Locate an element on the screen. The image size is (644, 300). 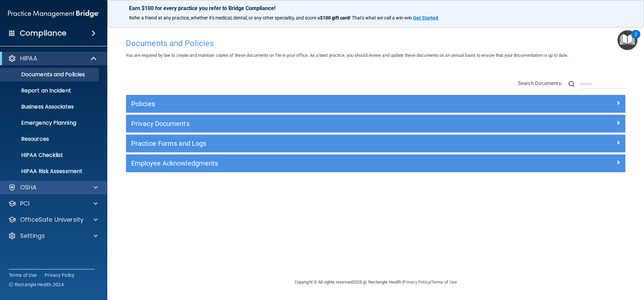
span: ! That's what we call a win-win. is located at coordinates (381, 18).